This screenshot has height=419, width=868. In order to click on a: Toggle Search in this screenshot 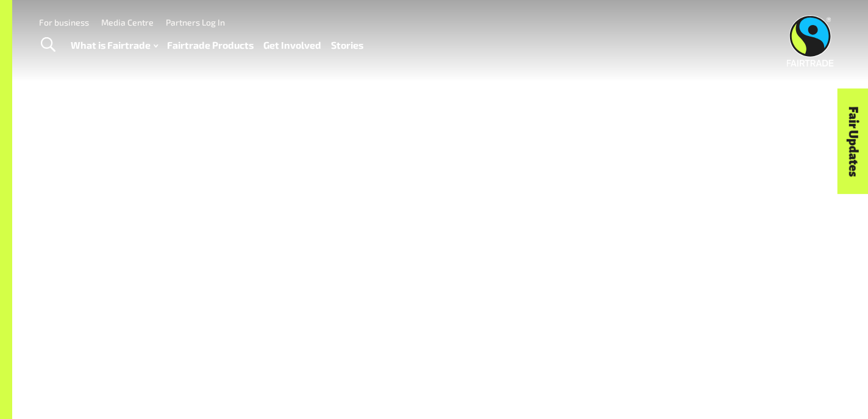, I will do `click(48, 45)`.